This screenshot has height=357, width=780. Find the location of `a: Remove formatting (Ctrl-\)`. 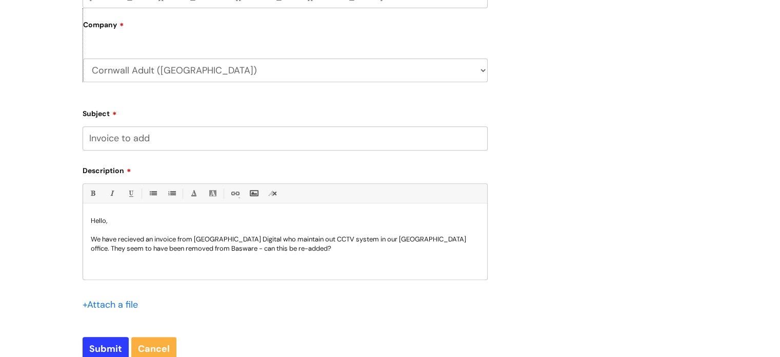

a: Remove formatting (Ctrl-\) is located at coordinates (272, 193).